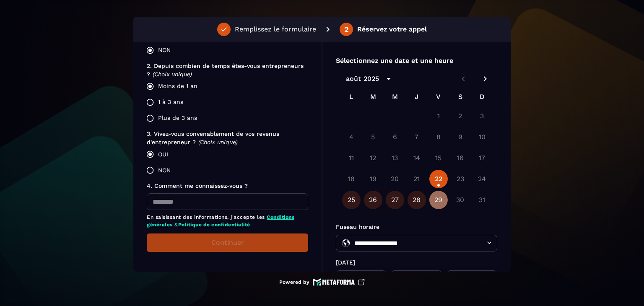 The width and height of the screenshot is (644, 306). Describe the element at coordinates (373, 200) in the screenshot. I see `button: 26 août 2025` at that location.